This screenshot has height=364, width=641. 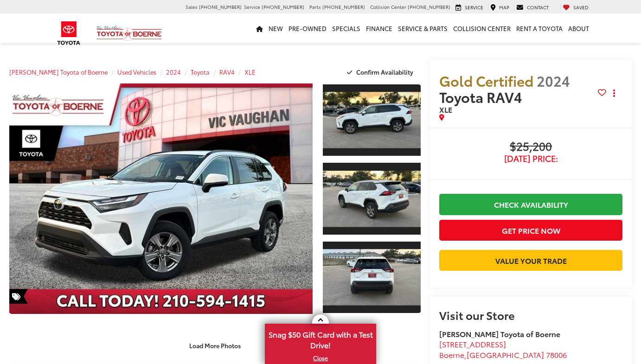 I want to click on a: Value Your Trade, so click(x=531, y=260).